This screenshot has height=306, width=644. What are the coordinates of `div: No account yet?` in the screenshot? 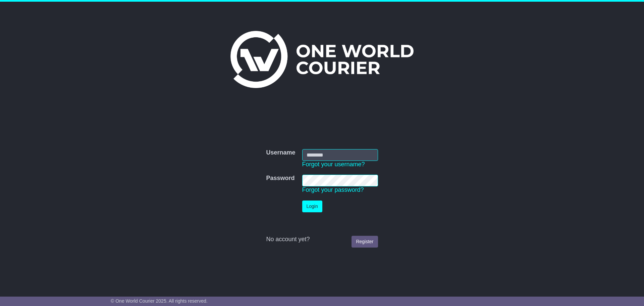 It's located at (322, 239).